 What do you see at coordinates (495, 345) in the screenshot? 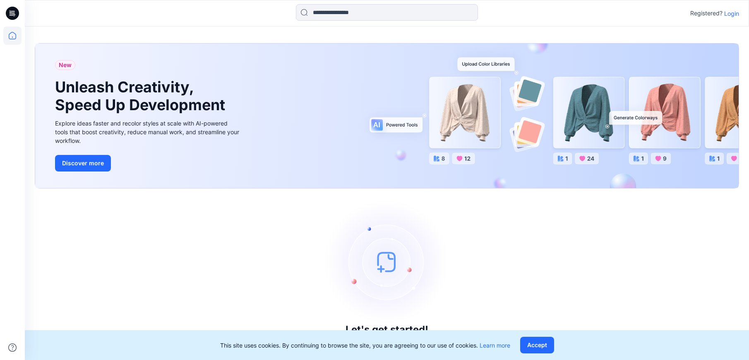
I see `a: Learn more` at bounding box center [495, 345].